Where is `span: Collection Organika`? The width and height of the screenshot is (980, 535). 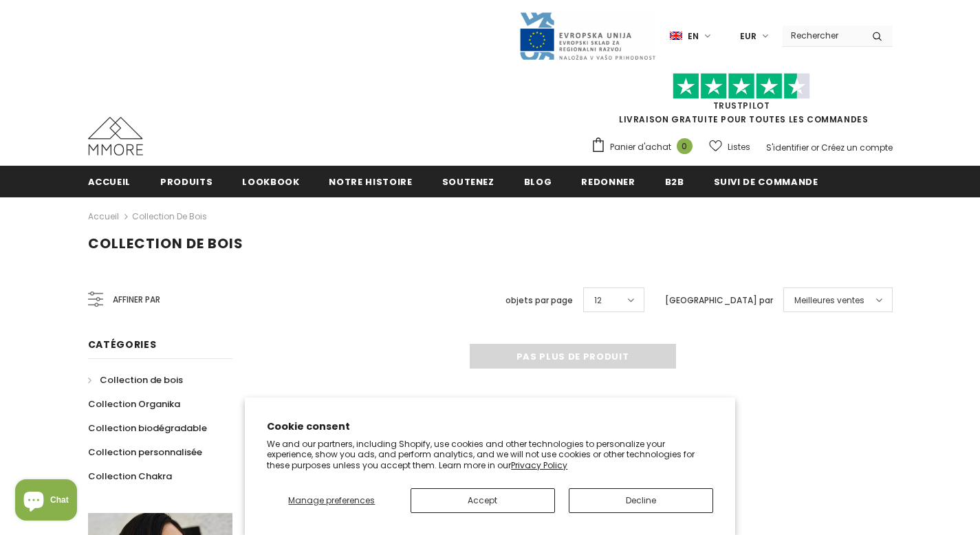 span: Collection Organika is located at coordinates (134, 404).